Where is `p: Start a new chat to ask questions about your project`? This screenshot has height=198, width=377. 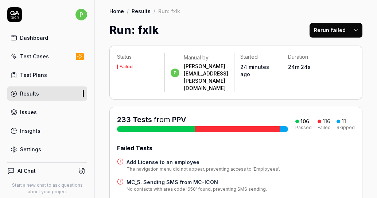 p: Start a new chat to ask questions about your project is located at coordinates (47, 189).